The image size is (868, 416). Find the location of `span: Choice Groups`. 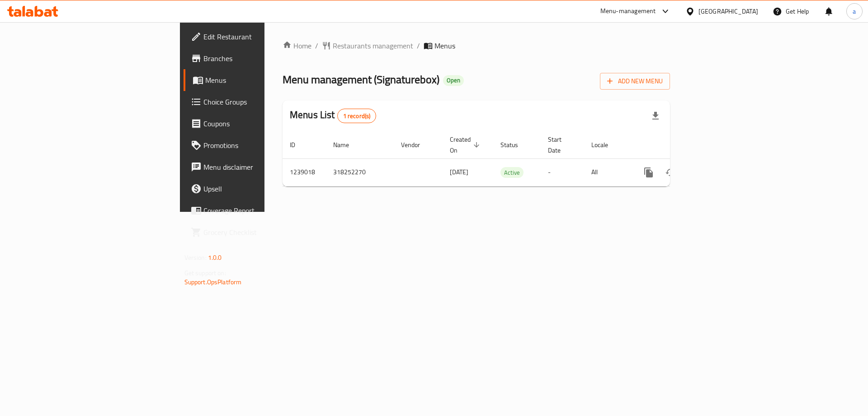

span: Choice Groups is located at coordinates (261, 102).